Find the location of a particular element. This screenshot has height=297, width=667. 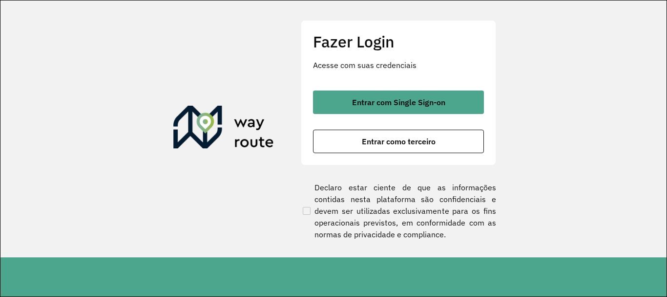

span: Entrar com Single Sign-on is located at coordinates (399, 102).